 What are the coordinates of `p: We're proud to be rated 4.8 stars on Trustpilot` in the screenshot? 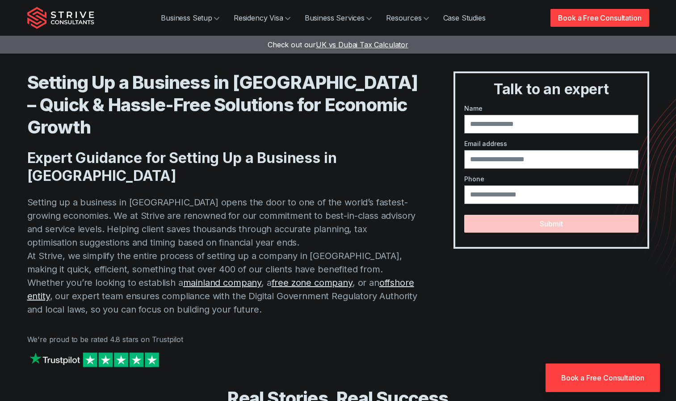 It's located at (222, 339).